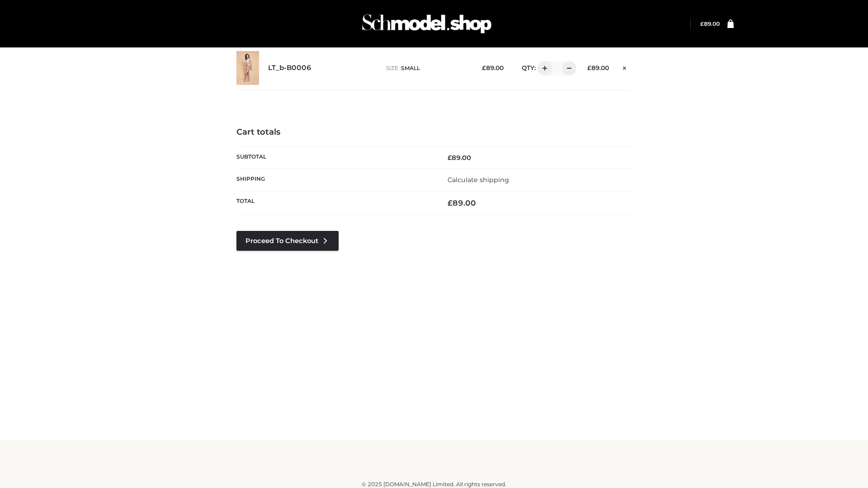 The height and width of the screenshot is (488, 868). Describe the element at coordinates (426, 23) in the screenshot. I see `img: Schmodel Admin 964` at that location.